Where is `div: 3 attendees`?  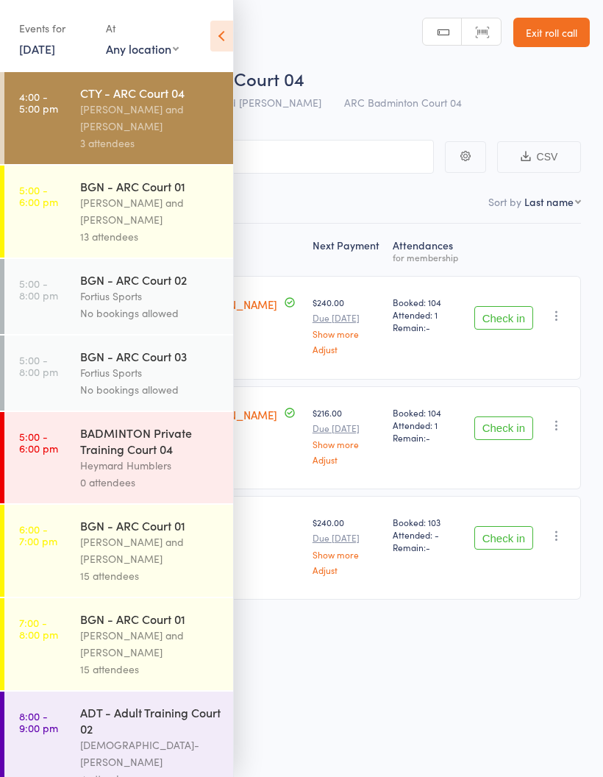 div: 3 attendees is located at coordinates (150, 143).